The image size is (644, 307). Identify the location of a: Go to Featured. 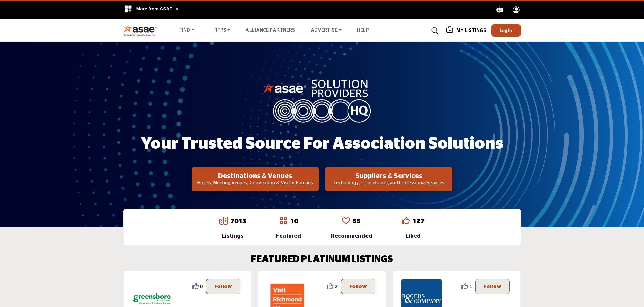
(283, 221).